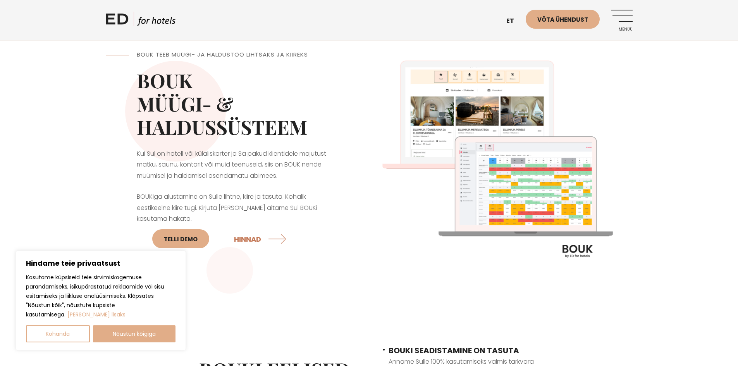  Describe the element at coordinates (563, 19) in the screenshot. I see `a: Võta ühendust` at that location.